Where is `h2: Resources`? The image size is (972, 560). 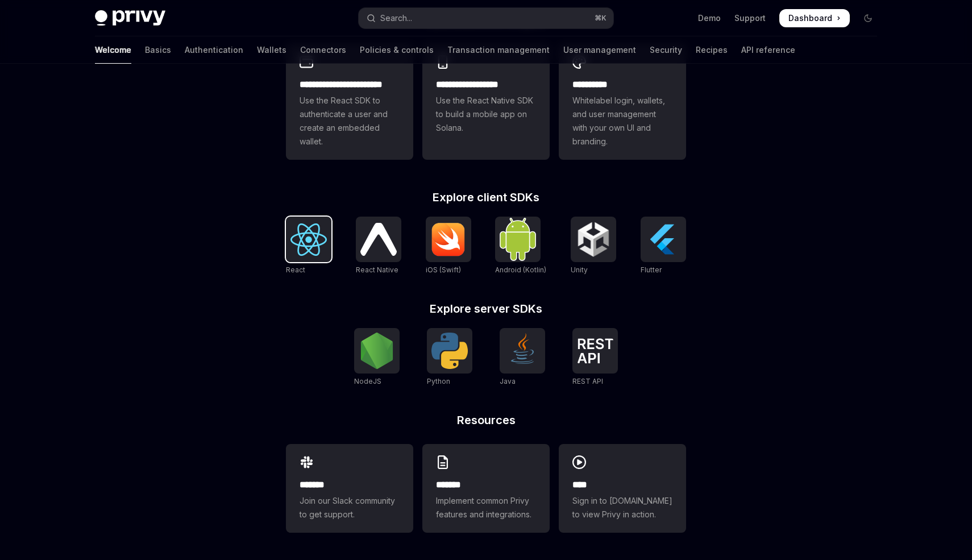
h2: Resources is located at coordinates (486, 421).